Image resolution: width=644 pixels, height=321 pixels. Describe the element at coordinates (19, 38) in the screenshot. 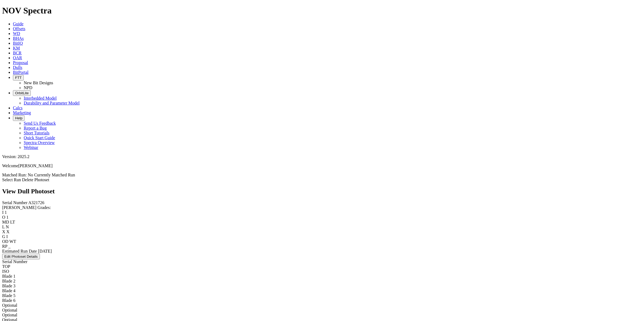

I see `span: BHAs` at that location.